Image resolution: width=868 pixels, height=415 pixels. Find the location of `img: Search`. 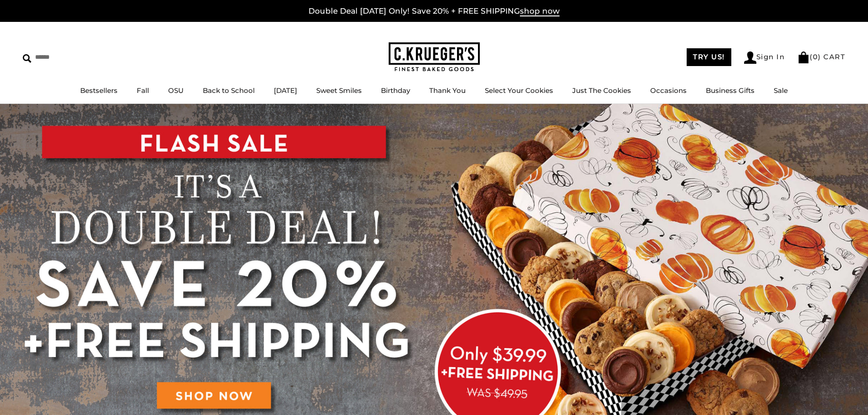

img: Search is located at coordinates (27, 58).